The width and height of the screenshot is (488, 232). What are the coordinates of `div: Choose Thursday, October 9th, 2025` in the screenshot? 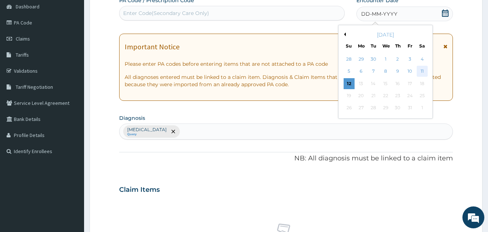 It's located at (398, 72).